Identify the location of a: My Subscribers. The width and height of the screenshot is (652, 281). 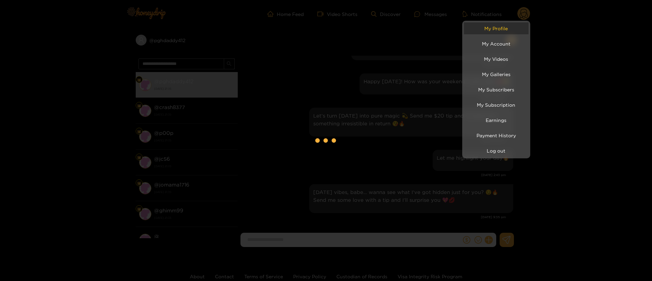
(496, 89).